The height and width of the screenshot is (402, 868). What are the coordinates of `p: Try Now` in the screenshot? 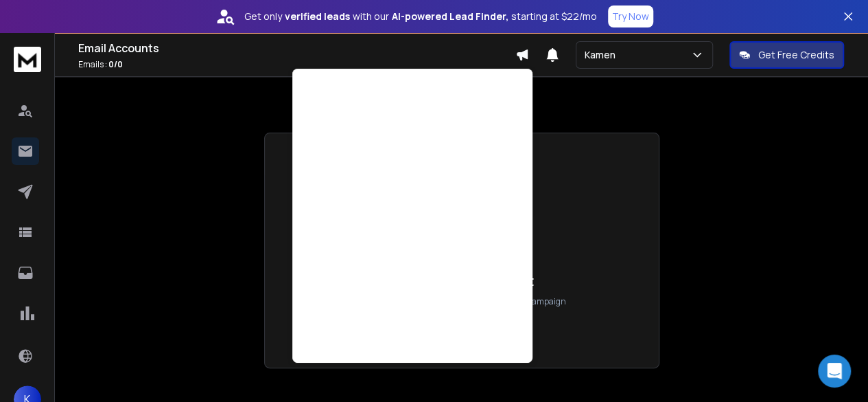 It's located at (631, 17).